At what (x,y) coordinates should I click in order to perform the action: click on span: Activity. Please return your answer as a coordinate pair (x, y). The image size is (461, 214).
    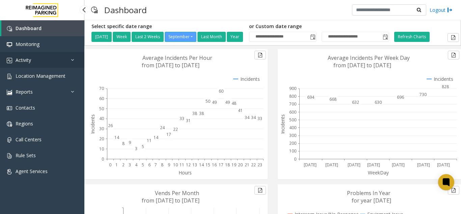
    Looking at the image, I should click on (23, 60).